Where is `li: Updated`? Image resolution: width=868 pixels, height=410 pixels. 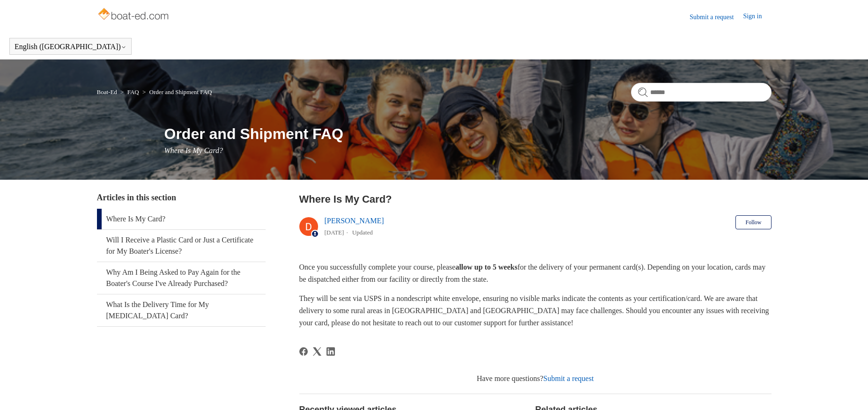 li: Updated is located at coordinates (363, 232).